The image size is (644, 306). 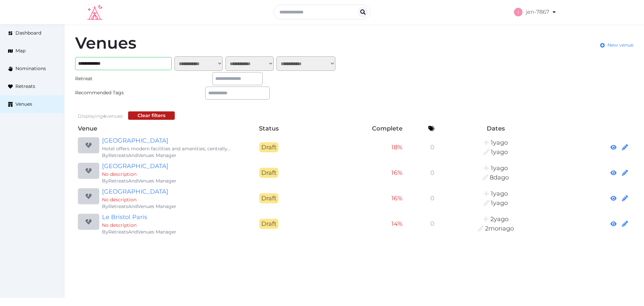 What do you see at coordinates (24, 104) in the screenshot?
I see `span: Venues` at bounding box center [24, 104].